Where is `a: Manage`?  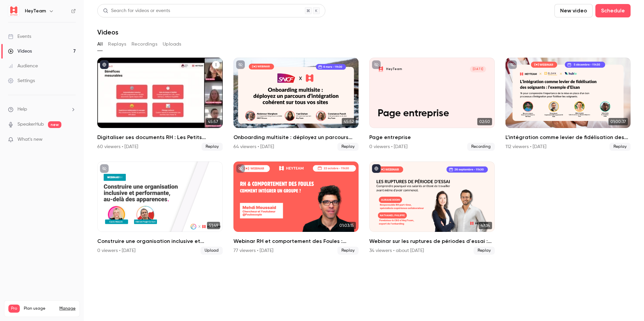
a: Manage is located at coordinates (67, 309).